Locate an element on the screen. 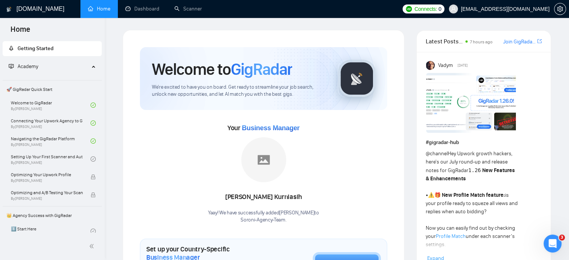  button: Gif picker is located at coordinates (27, 200).